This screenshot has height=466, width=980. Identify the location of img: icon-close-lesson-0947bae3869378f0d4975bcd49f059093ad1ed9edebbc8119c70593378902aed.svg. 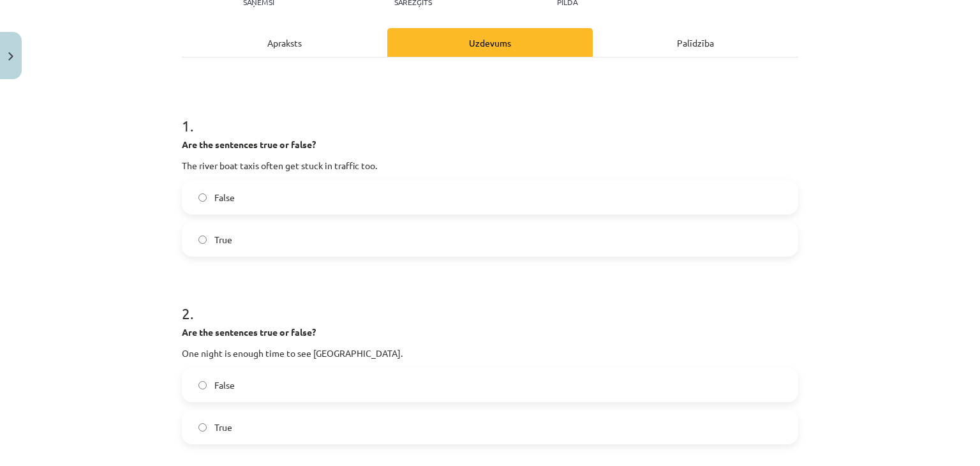
(11, 56).